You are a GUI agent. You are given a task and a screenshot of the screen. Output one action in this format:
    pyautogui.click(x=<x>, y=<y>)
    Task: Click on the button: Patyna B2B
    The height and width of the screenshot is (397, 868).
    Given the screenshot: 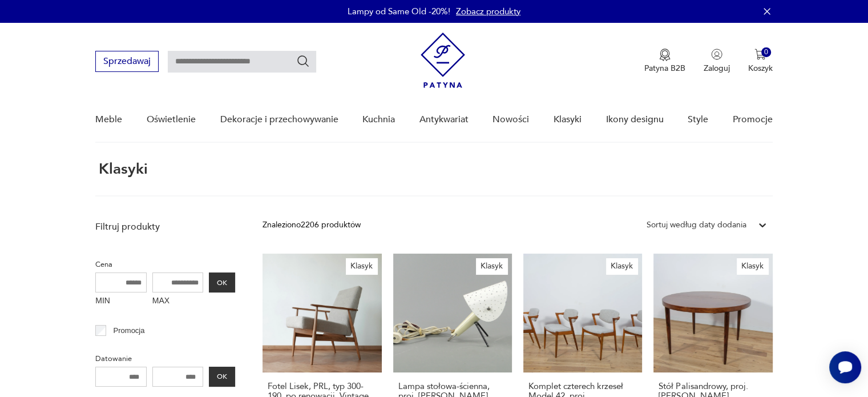 What is the action you would take?
    pyautogui.click(x=665, y=61)
    